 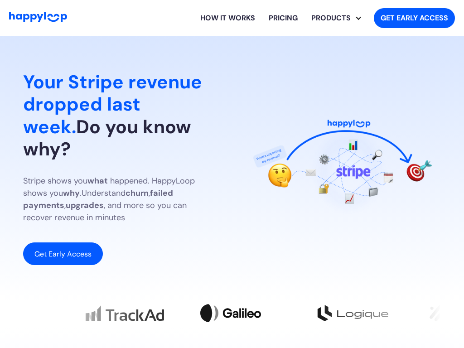 What do you see at coordinates (120, 199) in the screenshot?
I see `p: Stripe shows you happened. HappyLoop shows you Understand , , , and more so you can recover reven...` at bounding box center [120, 199].